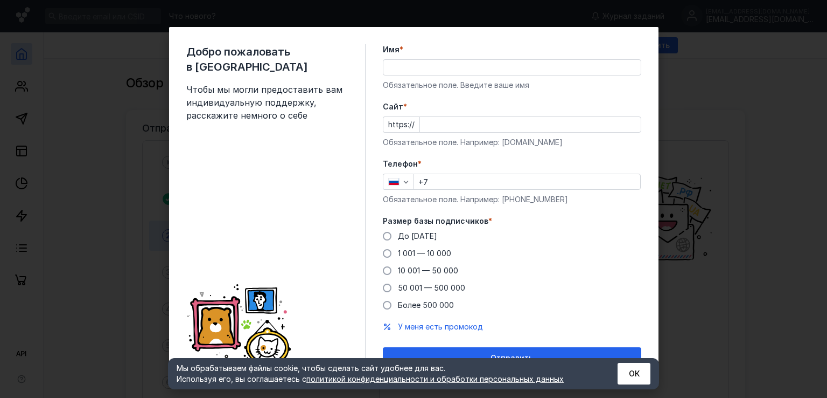 Image resolution: width=827 pixels, height=398 pixels. Describe the element at coordinates (512, 358) in the screenshot. I see `button: Отправить` at that location.